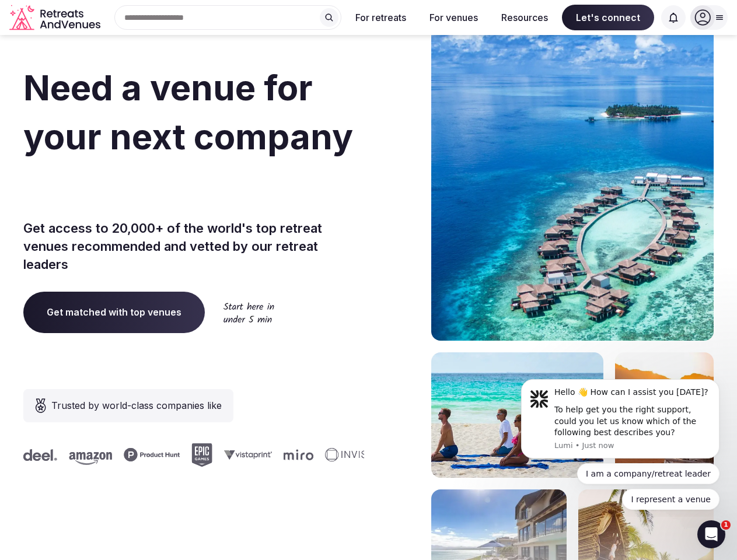  Describe the element at coordinates (129, 77) in the screenshot. I see `p: Message from Lumi, sent Just now` at that location.